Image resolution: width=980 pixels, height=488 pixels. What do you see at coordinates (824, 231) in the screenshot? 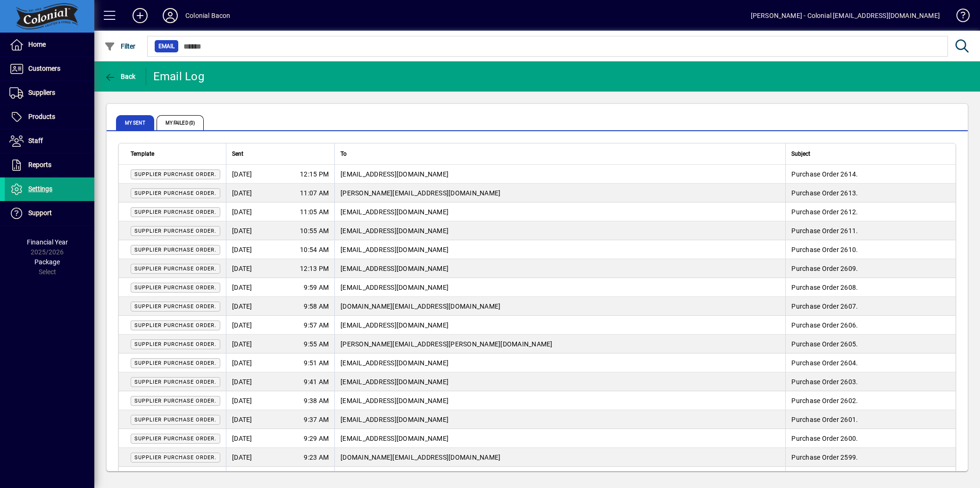
I see `span: Purchase Order 2611.` at bounding box center [824, 231].